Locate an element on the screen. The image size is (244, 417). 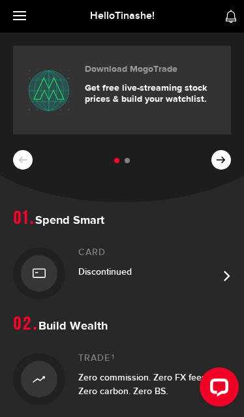
a: CardDiscontinued is located at coordinates (122, 273).